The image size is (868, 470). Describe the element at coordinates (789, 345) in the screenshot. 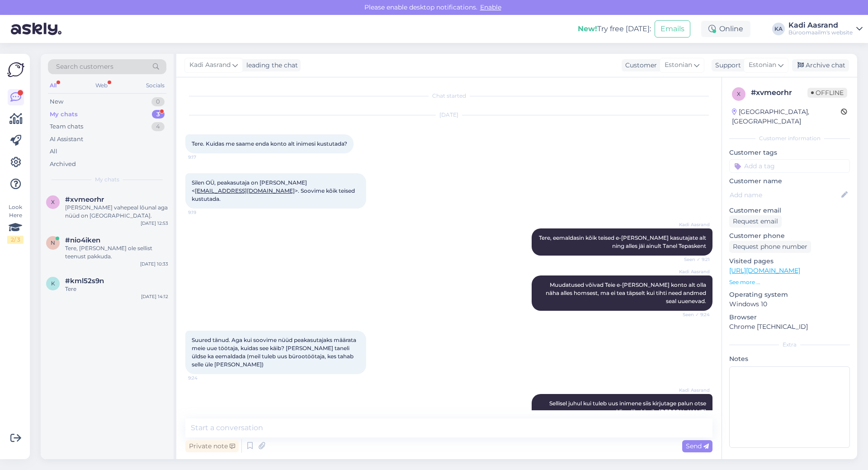

I see `div: Extra` at that location.